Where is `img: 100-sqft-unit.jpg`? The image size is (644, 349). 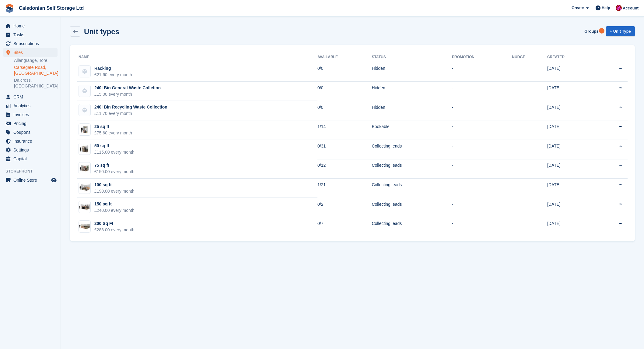
img: 100-sqft-unit.jpg is located at coordinates (85, 187).